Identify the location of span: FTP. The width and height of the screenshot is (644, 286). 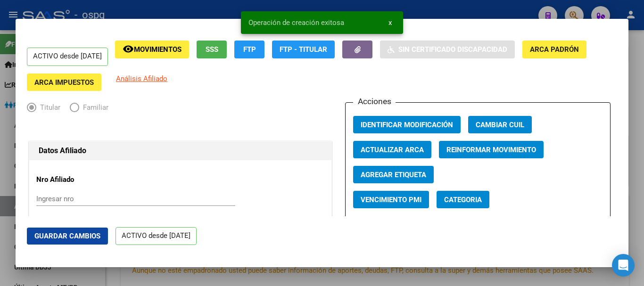
(249, 50).